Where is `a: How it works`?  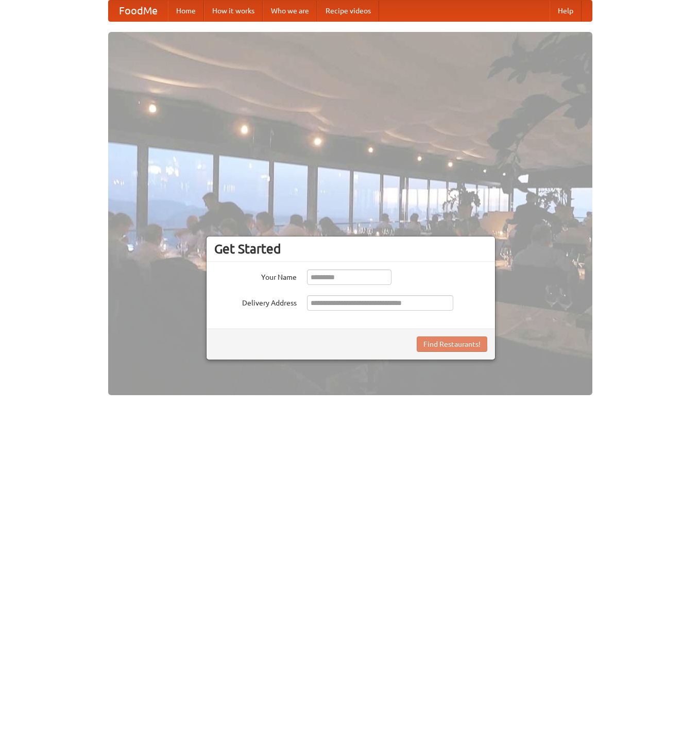 a: How it works is located at coordinates (233, 11).